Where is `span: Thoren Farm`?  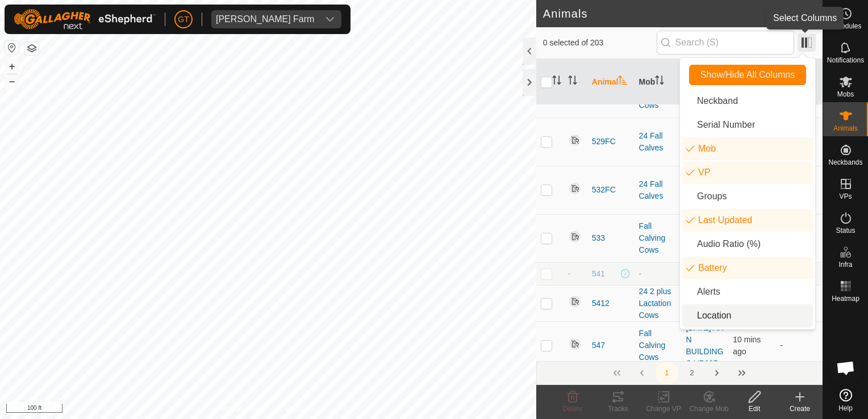
span: Thoren Farm is located at coordinates (265, 20).